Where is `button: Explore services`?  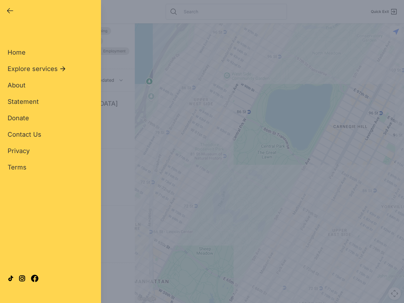
button: Explore services is located at coordinates (37, 69).